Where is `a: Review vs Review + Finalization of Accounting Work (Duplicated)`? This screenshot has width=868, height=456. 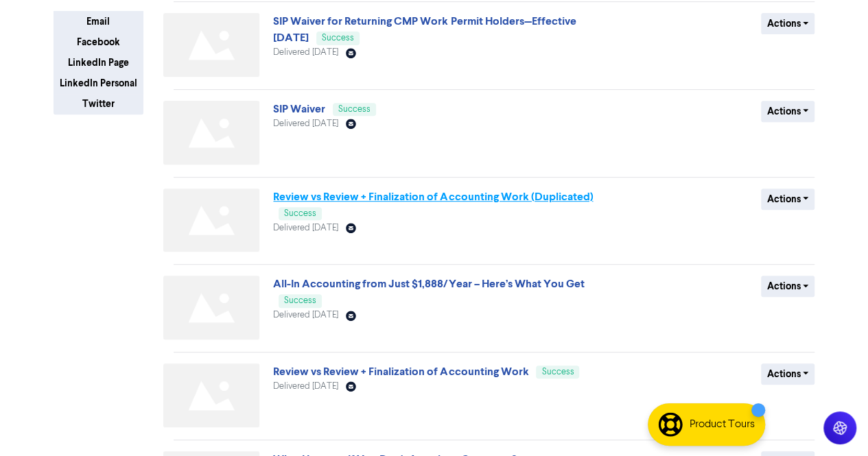 a: Review vs Review + Finalization of Accounting Work (Duplicated) is located at coordinates (433, 197).